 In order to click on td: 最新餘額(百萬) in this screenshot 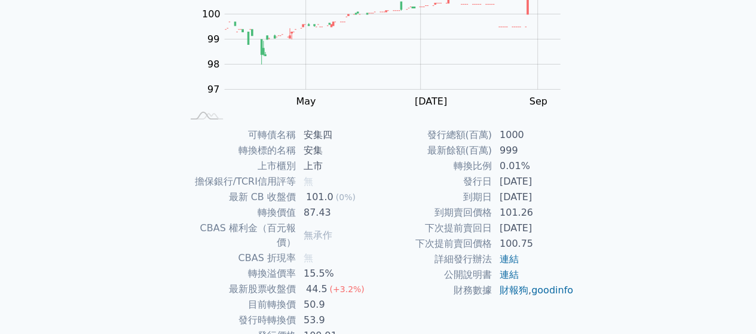, I will do `click(435, 151)`.